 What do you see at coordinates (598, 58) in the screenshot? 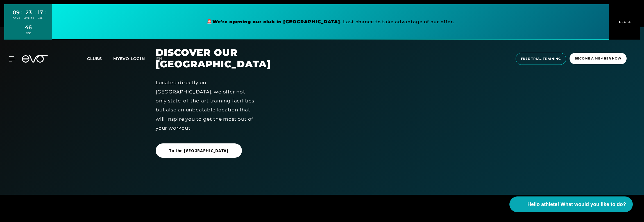
I see `font: Become a member now` at bounding box center [598, 58].